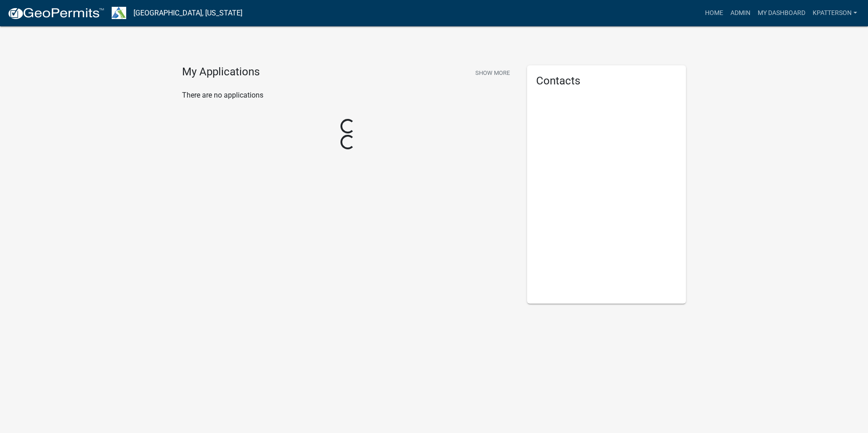 This screenshot has width=868, height=433. I want to click on p: There are no applications, so click(348, 95).